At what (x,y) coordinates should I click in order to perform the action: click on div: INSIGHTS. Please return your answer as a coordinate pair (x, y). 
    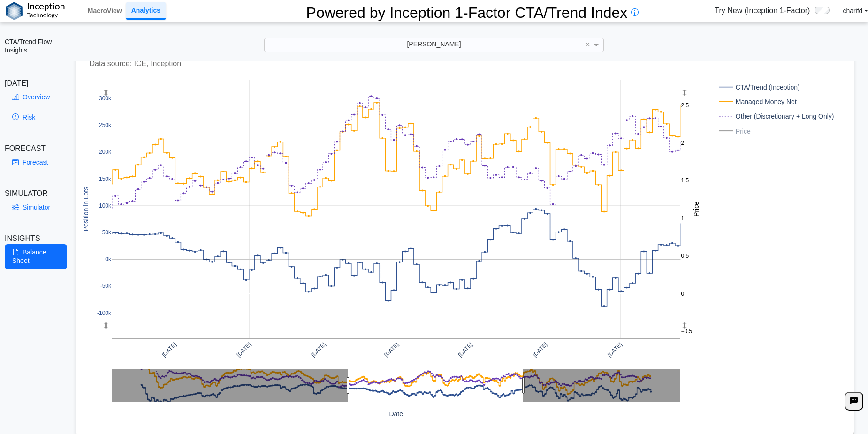
    Looking at the image, I should click on (36, 239).